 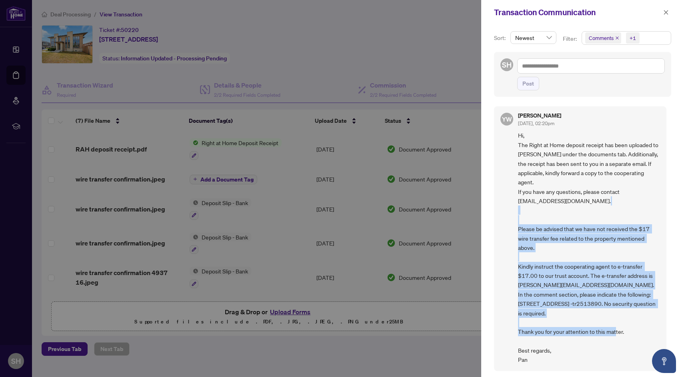 What do you see at coordinates (507, 65) in the screenshot?
I see `span: SH` at bounding box center [507, 65].